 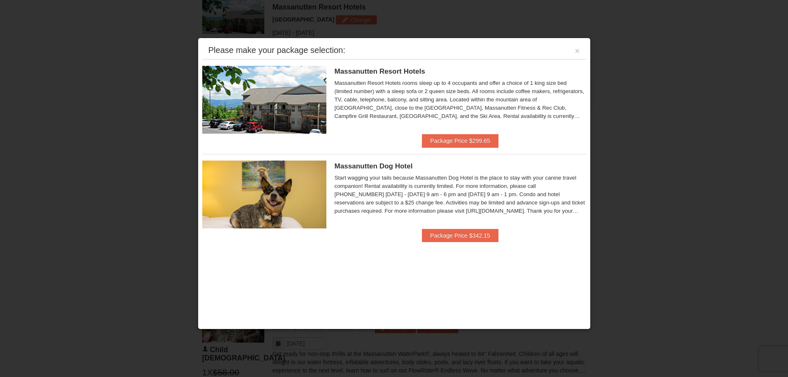 What do you see at coordinates (264, 100) in the screenshot?
I see `img: 19219026-1-e3b4ac8e.jpg` at bounding box center [264, 100].